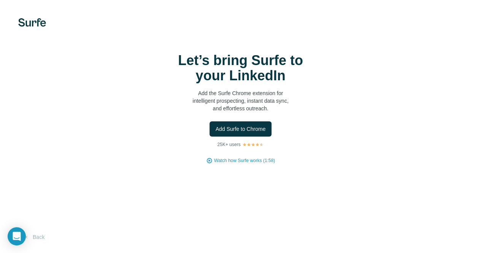 This screenshot has height=253, width=481. Describe the element at coordinates (17, 236) in the screenshot. I see `div: Open Intercom Messenger` at that location.